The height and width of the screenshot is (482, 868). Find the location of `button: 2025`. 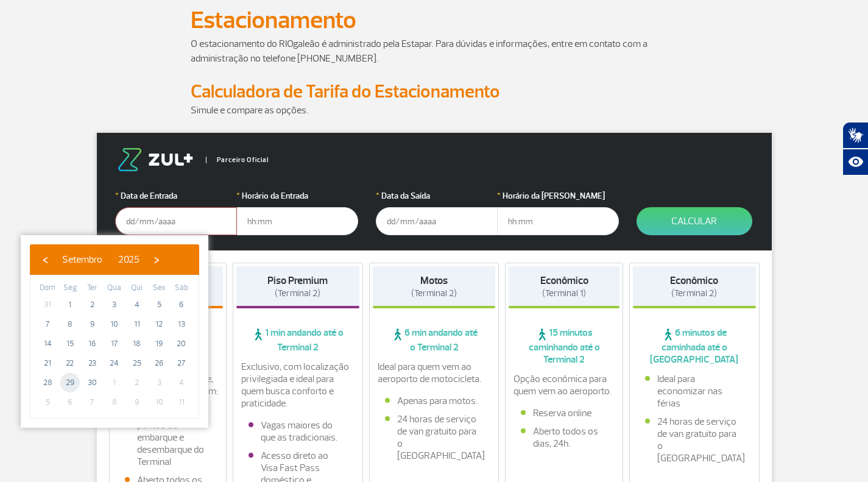

button: 2025 is located at coordinates (129, 260).